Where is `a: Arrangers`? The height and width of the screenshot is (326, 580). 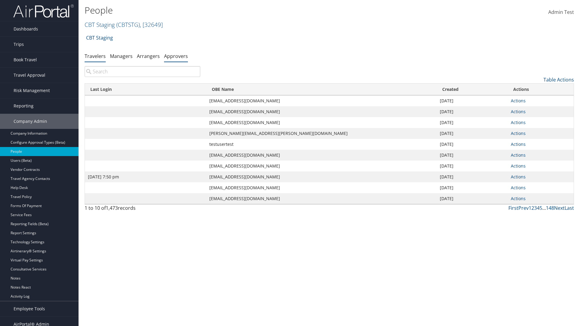
a: Arrangers is located at coordinates (148, 56).